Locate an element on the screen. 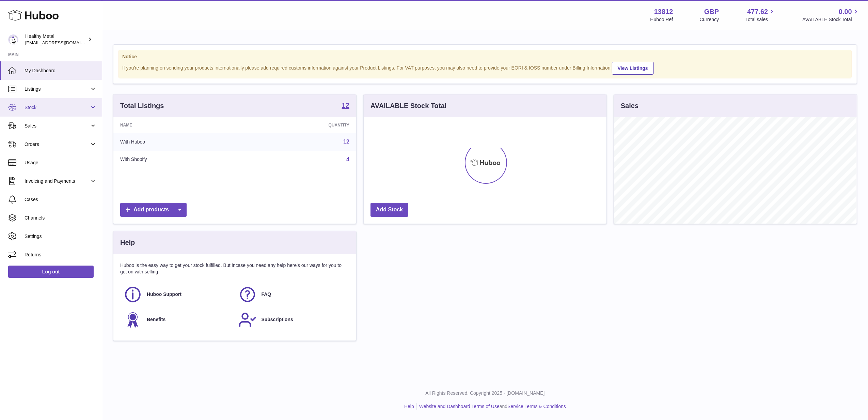  span: Returns is located at coordinates (60, 255).